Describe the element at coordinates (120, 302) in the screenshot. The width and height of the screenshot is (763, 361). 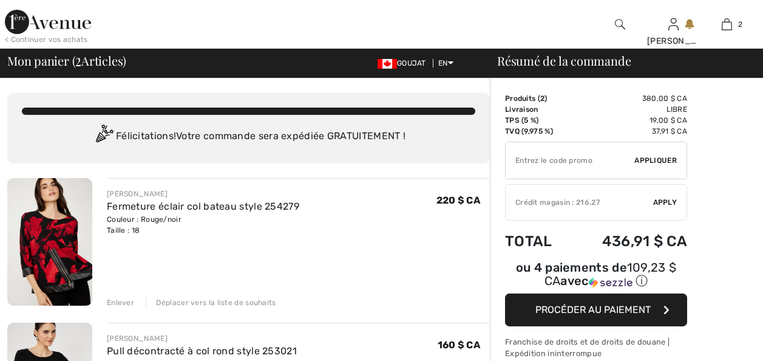
I see `div: Enlever` at that location.